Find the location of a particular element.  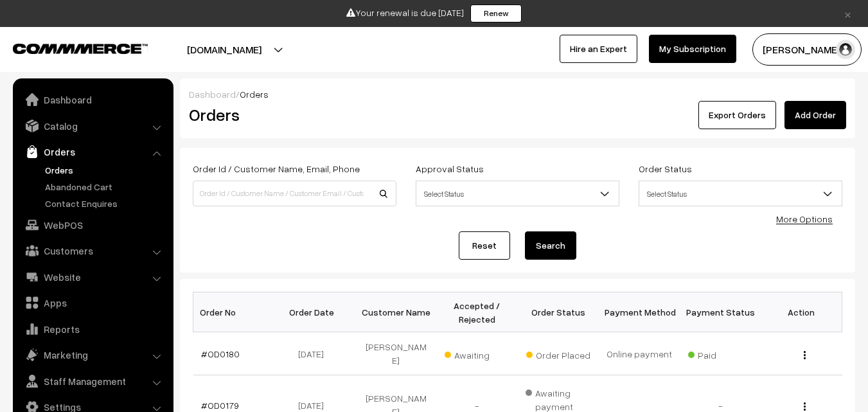

a: Website is located at coordinates (92, 277).